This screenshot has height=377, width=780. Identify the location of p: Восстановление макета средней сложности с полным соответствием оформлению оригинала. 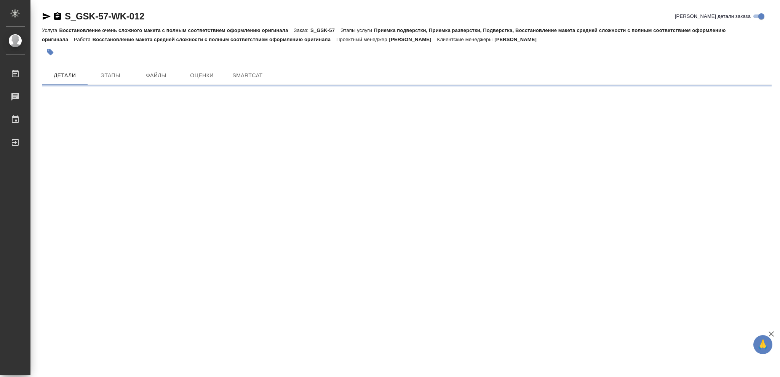
(215, 39).